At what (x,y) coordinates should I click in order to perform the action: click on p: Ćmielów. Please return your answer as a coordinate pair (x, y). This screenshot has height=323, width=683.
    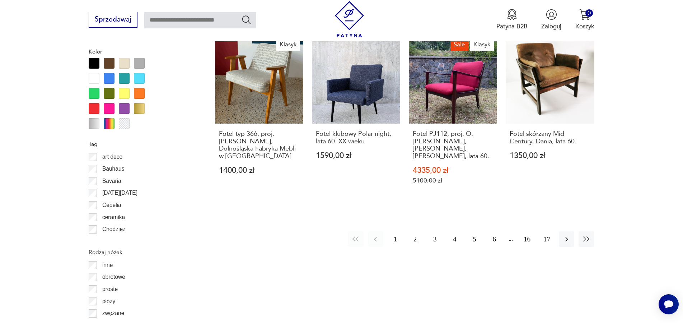
    Looking at the image, I should click on (113, 241).